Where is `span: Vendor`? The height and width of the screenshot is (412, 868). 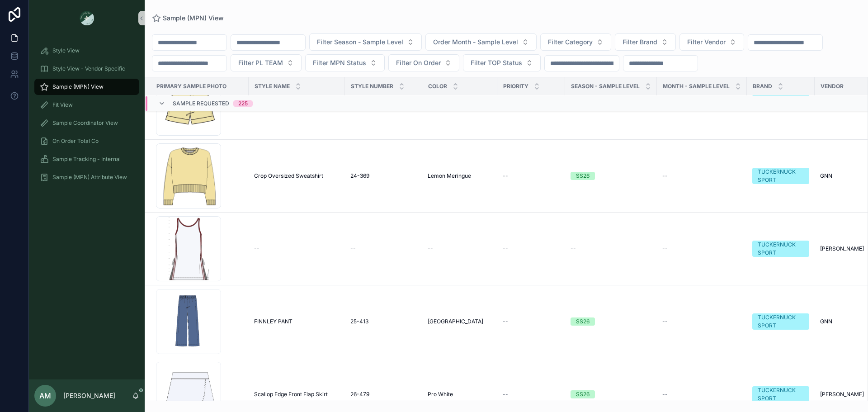 span: Vendor is located at coordinates (832, 86).